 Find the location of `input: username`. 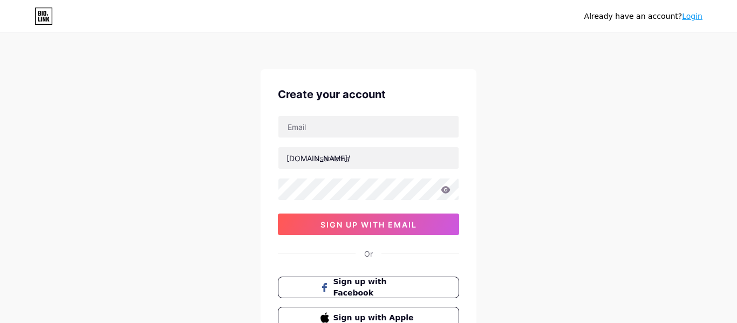

input: username is located at coordinates (368, 158).